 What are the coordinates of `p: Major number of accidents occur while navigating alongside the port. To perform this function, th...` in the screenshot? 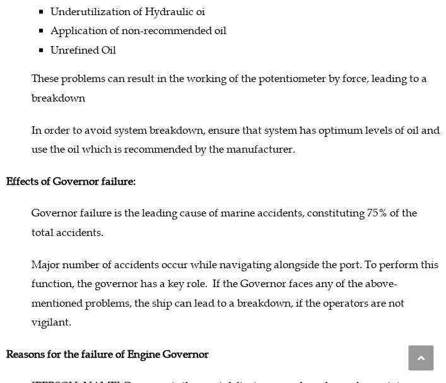 It's located at (223, 293).